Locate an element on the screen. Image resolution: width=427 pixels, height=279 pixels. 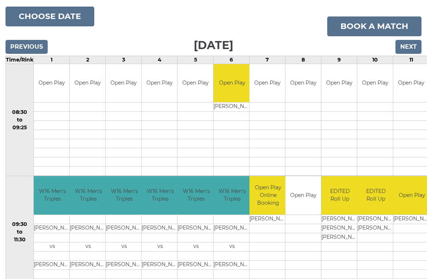
td: 9 is located at coordinates (339, 60).